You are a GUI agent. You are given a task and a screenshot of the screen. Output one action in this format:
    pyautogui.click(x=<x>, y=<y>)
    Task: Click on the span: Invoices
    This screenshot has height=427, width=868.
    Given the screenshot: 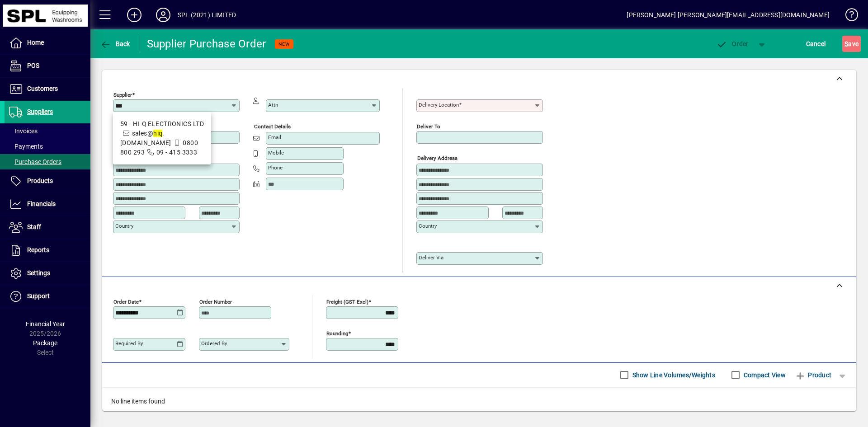 What is the action you would take?
    pyautogui.click(x=23, y=131)
    